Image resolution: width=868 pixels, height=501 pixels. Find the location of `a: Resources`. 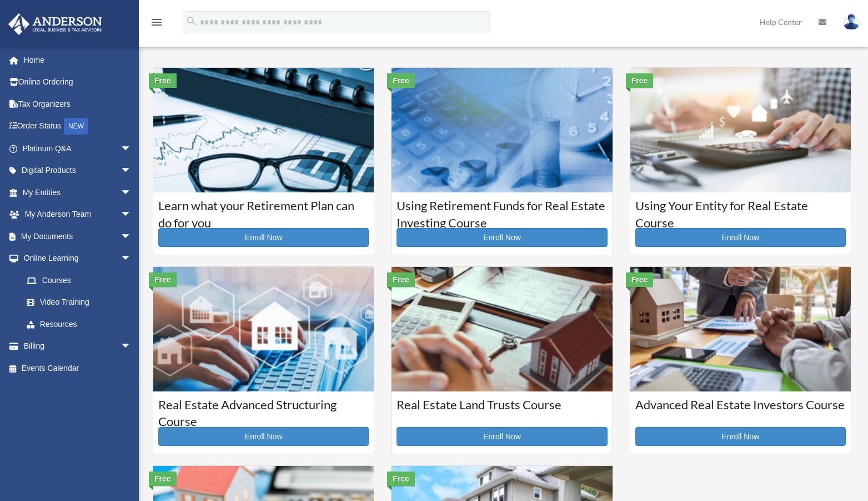

a: Resources is located at coordinates (82, 324).